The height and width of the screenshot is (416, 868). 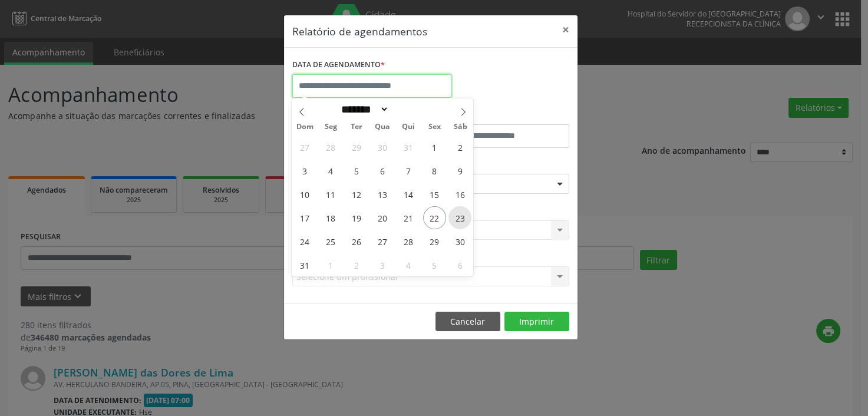 I want to click on span: Agosto 31, 2025, so click(x=305, y=264).